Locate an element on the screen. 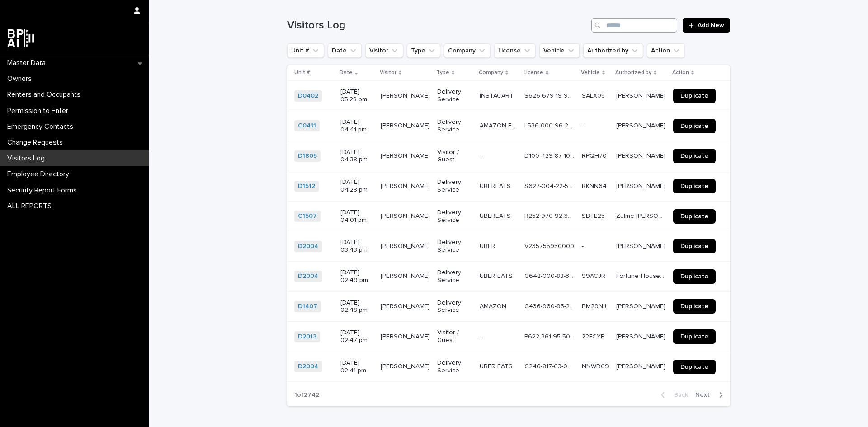  p: Fortune House Holdings, LLC. is located at coordinates (642, 275).